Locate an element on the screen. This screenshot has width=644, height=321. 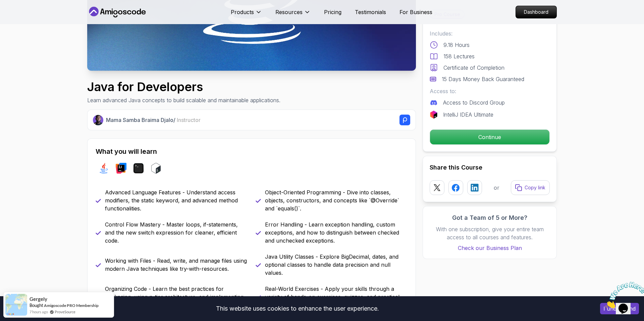
a: Testimonials is located at coordinates (370, 12).